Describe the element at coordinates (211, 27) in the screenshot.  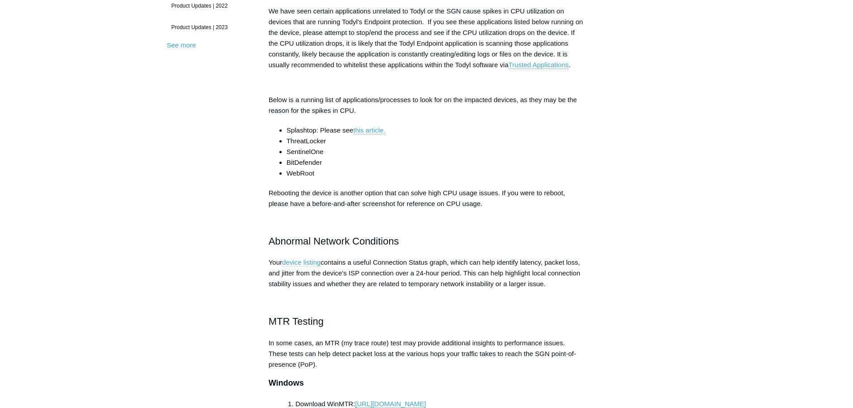
I see `a: Product Updates | 2023` at that location.